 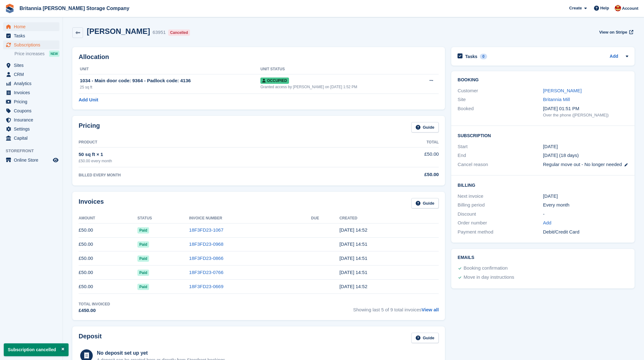 What do you see at coordinates (630, 9) in the screenshot?
I see `span: Account` at bounding box center [630, 9].